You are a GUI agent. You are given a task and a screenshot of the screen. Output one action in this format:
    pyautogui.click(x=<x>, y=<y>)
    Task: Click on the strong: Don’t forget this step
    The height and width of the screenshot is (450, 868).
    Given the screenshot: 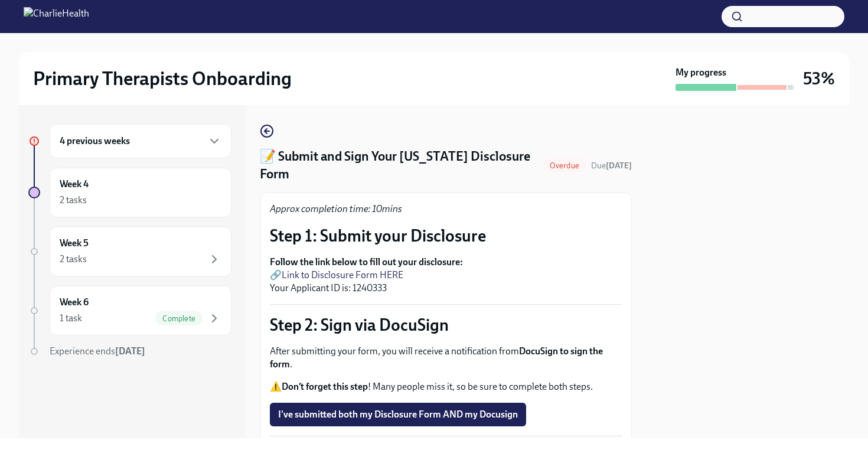 What is the action you would take?
    pyautogui.click(x=325, y=387)
    